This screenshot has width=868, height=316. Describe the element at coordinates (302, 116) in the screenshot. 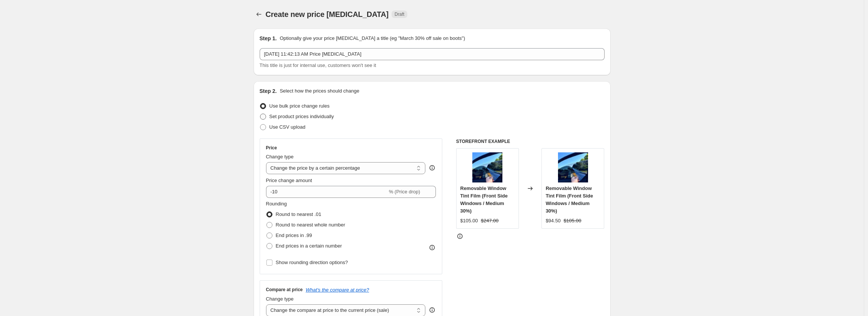

I see `span: Set product prices individually` at that location.